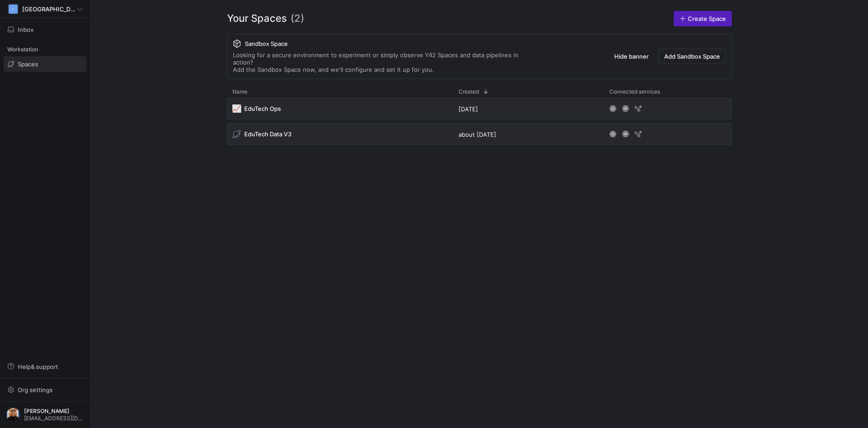 This screenshot has width=868, height=428. What do you see at coordinates (240, 92) in the screenshot?
I see `span: Name` at bounding box center [240, 92].